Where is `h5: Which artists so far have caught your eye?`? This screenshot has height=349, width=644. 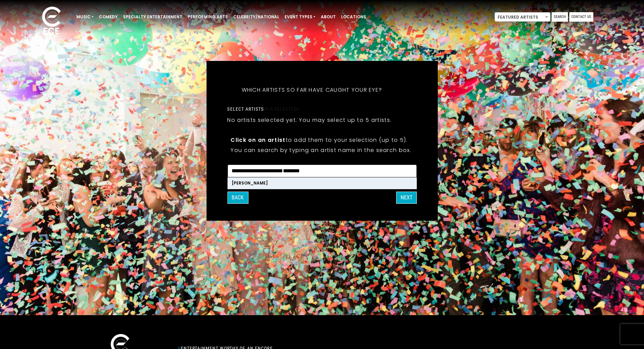 h5: Which artists so far have caught your eye? is located at coordinates (312, 90).